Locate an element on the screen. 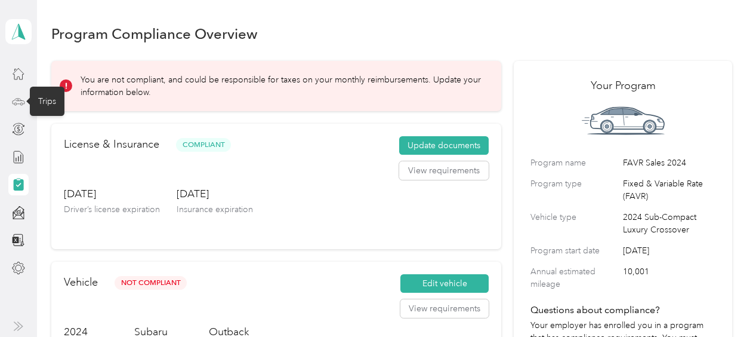  label: Program name is located at coordinates (575, 162).